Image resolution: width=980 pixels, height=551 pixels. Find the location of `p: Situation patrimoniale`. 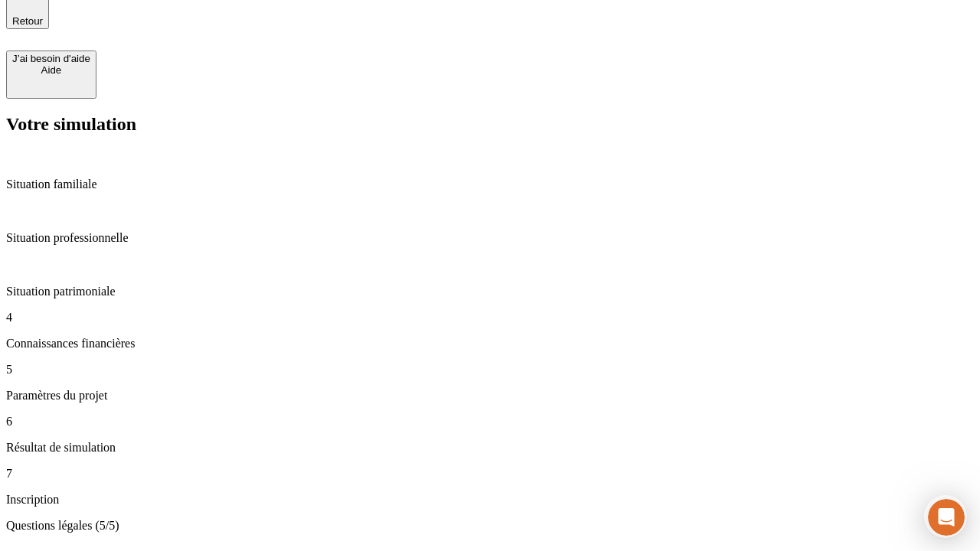

p: Situation patrimoniale is located at coordinates (490, 292).